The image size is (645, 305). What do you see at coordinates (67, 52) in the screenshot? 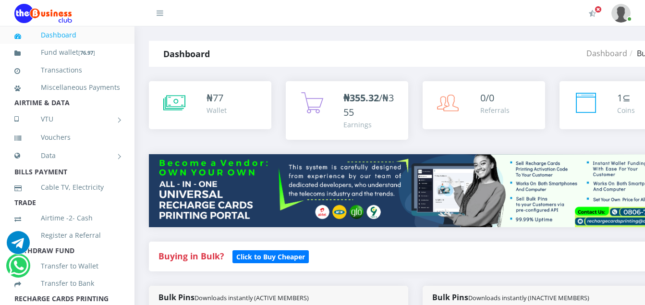
I see `a: Fund wallet[76.97]` at bounding box center [67, 52].